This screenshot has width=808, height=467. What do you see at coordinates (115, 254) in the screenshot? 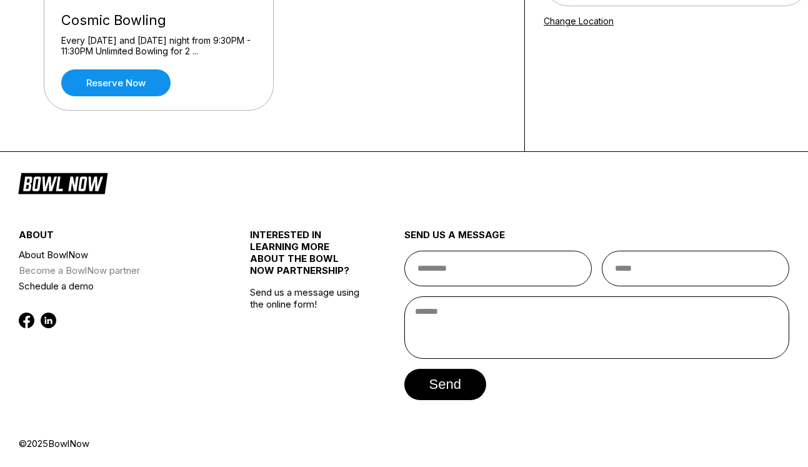
I see `a: About BowlNow` at bounding box center [115, 254].